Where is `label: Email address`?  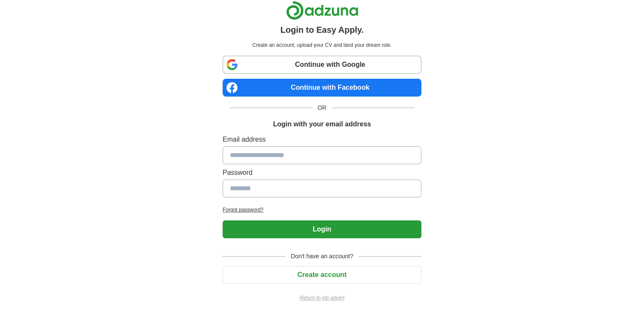 label: Email address is located at coordinates (322, 140).